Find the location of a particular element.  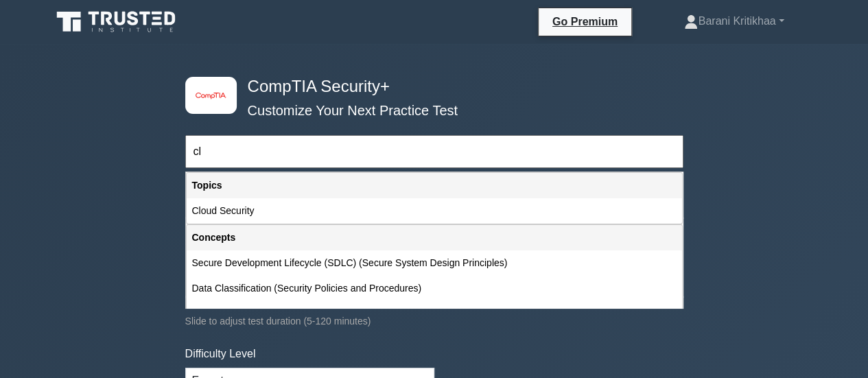

div: Cloud Security is located at coordinates (434, 211).